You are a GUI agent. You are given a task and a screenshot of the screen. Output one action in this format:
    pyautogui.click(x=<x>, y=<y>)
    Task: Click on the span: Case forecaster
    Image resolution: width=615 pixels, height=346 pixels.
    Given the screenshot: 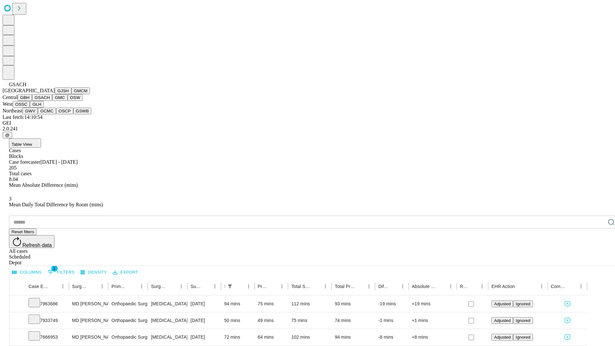 What is the action you would take?
    pyautogui.click(x=25, y=162)
    